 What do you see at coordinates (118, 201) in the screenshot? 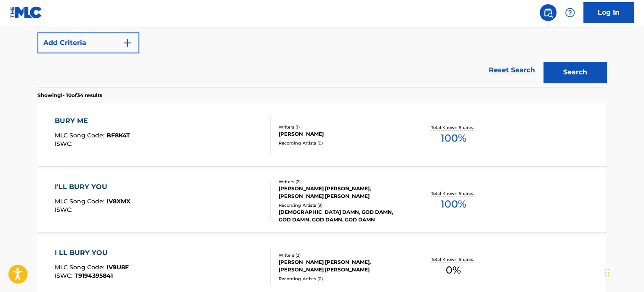
I see `span: IV8XMX` at bounding box center [118, 201].